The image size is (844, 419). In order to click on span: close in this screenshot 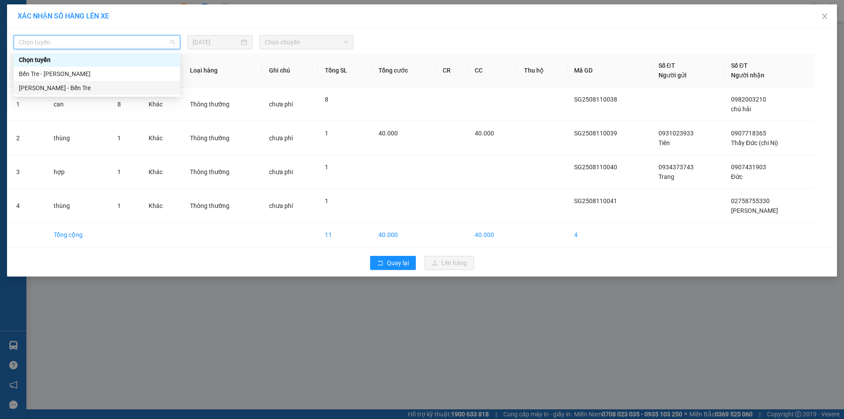, I will do `click(825, 16)`.